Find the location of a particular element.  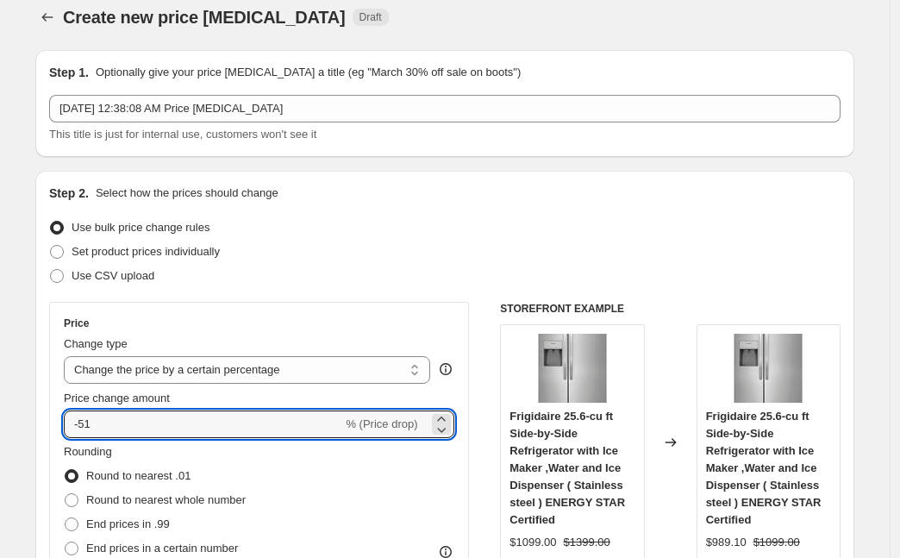

div: $989.10 is located at coordinates (726, 542).